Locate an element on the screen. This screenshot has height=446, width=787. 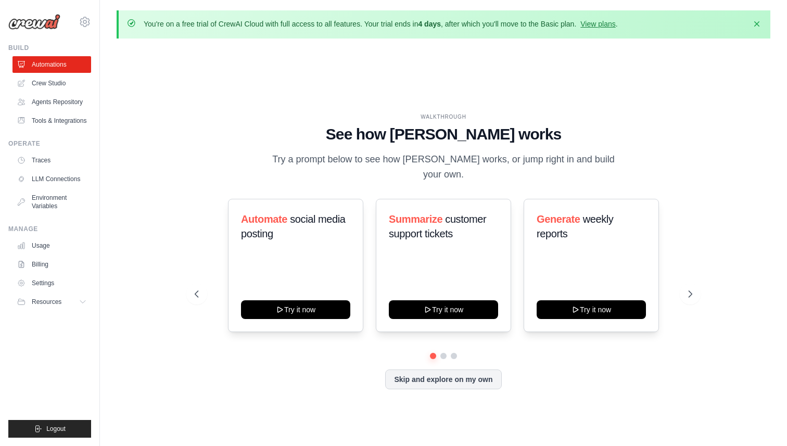
span: Resources is located at coordinates (46, 302).